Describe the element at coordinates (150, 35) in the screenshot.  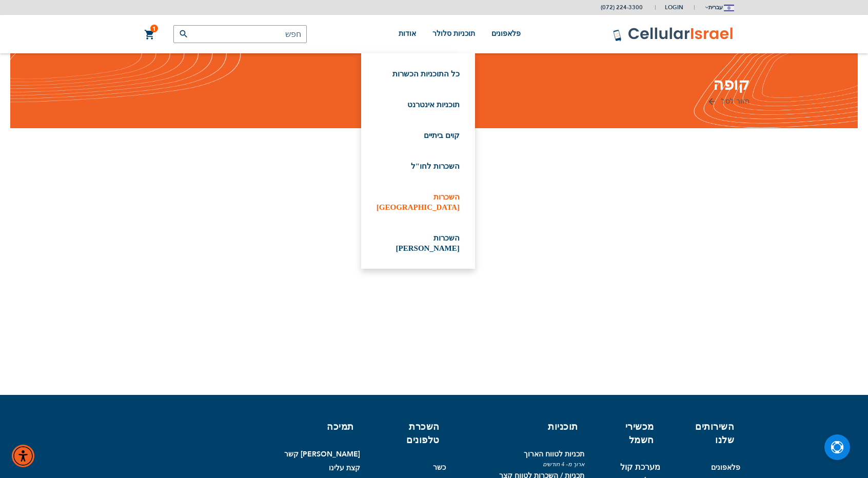
I see `a: 1` at that location.